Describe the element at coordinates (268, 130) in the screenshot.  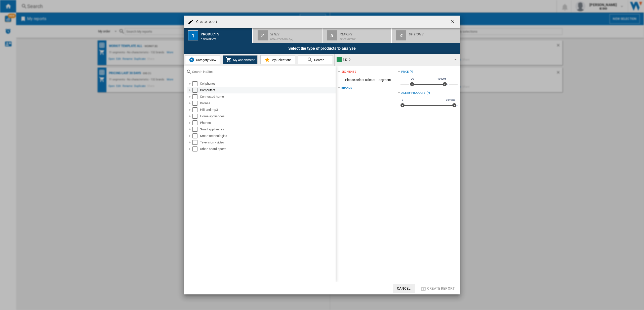
I see `div: Small appliances` at that location.